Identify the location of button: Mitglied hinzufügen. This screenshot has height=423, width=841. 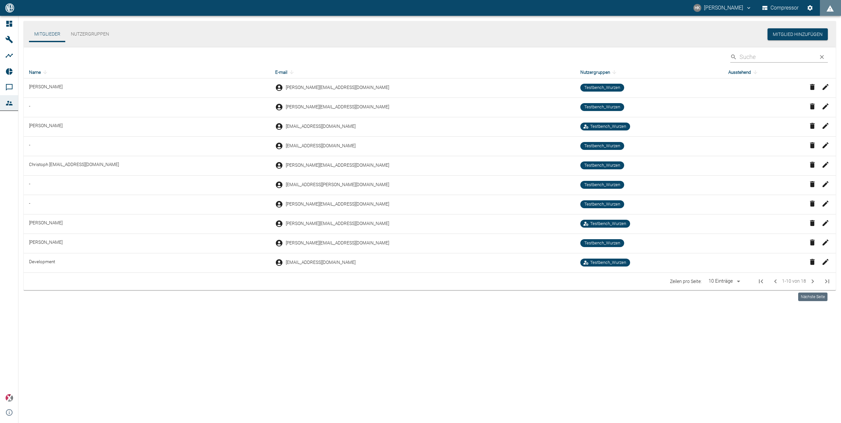
(798, 34).